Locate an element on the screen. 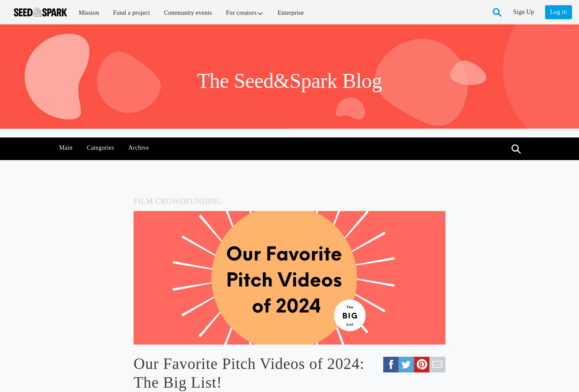 The height and width of the screenshot is (392, 579). a: Fund a project is located at coordinates (132, 13).